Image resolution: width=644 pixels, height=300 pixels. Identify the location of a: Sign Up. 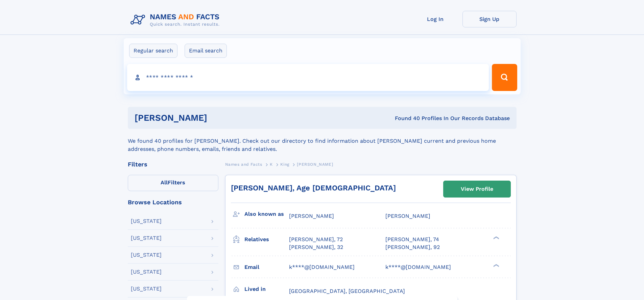
(490, 19).